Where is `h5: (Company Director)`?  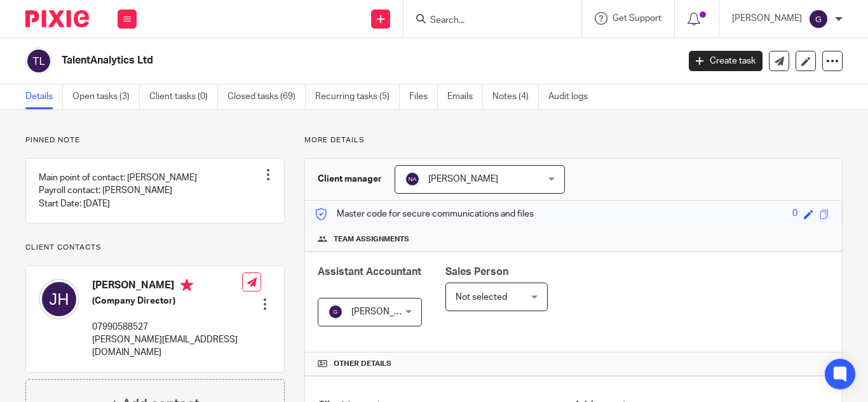 h5: (Company Director) is located at coordinates (167, 301).